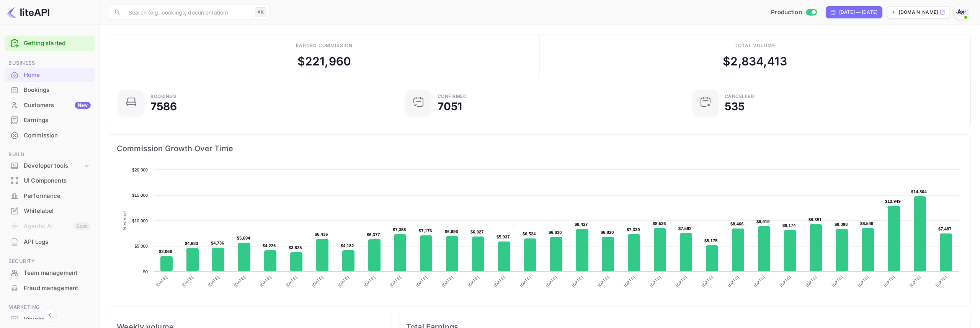 Image resolution: width=980 pixels, height=328 pixels. What do you see at coordinates (164, 106) in the screenshot?
I see `div: 7586` at bounding box center [164, 106].